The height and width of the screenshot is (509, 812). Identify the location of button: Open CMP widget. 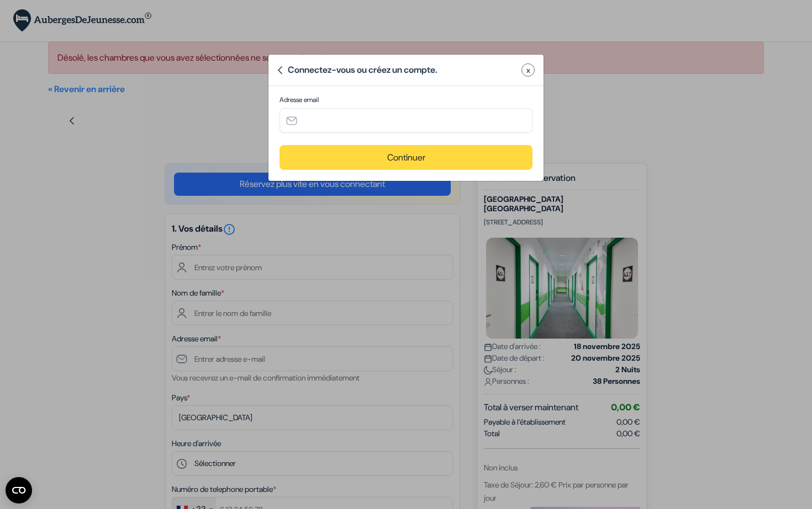
(19, 490).